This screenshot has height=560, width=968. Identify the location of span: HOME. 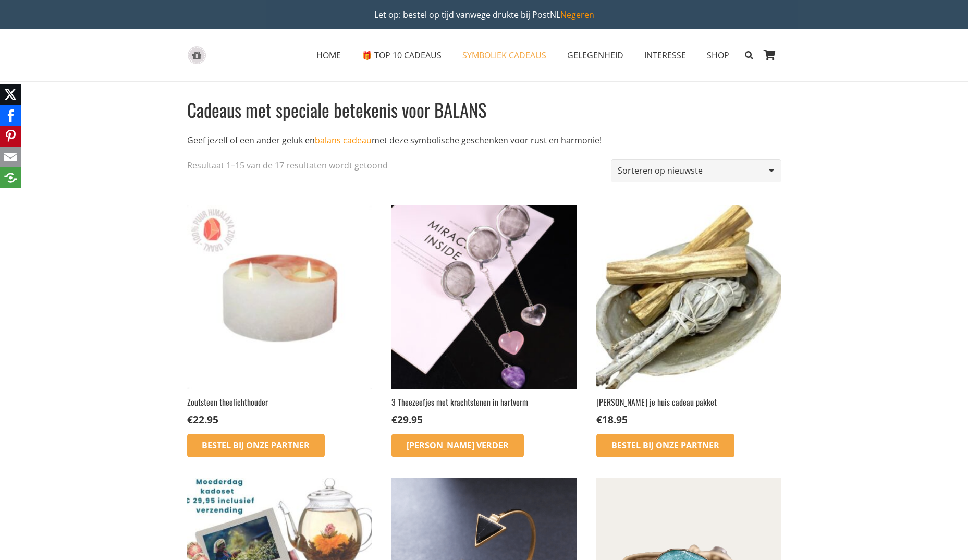
(329, 55).